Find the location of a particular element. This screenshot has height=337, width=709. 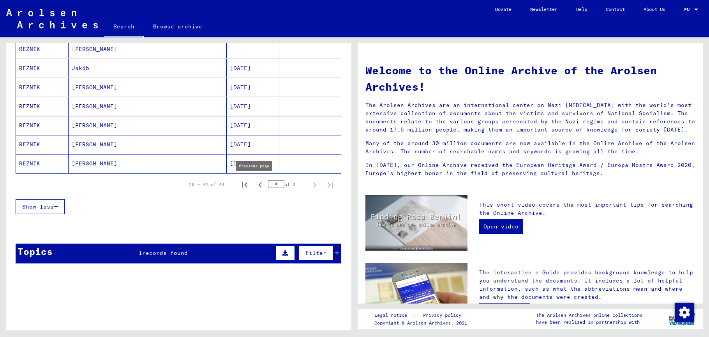

img: video.jpg is located at coordinates (416, 223).